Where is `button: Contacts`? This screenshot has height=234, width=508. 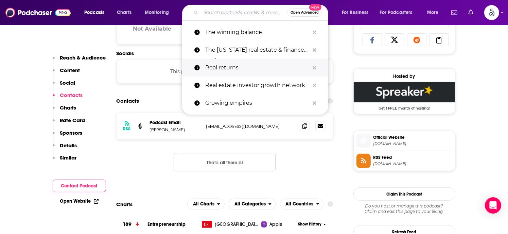 button: Contacts is located at coordinates (68, 98).